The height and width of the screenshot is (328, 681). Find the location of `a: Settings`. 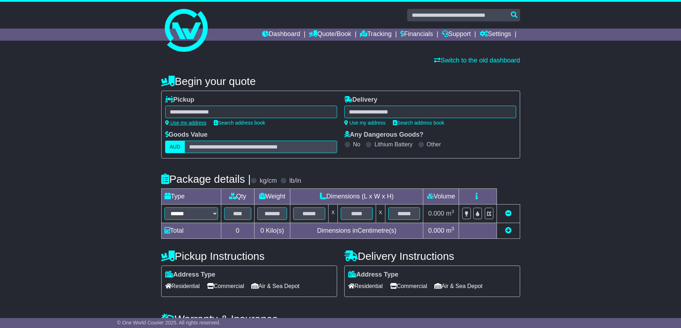

a: Settings is located at coordinates (495, 35).